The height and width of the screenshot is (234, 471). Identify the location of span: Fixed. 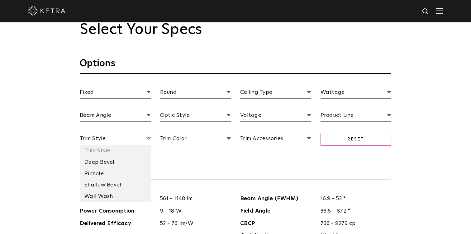
(115, 93).